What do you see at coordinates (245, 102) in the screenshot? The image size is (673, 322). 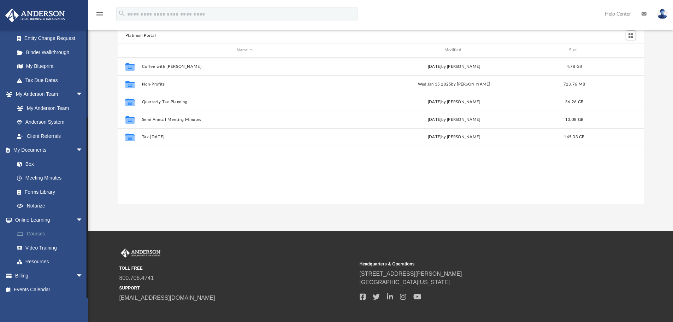 I see `button: Quarterly Tax Planning` at bounding box center [245, 102].